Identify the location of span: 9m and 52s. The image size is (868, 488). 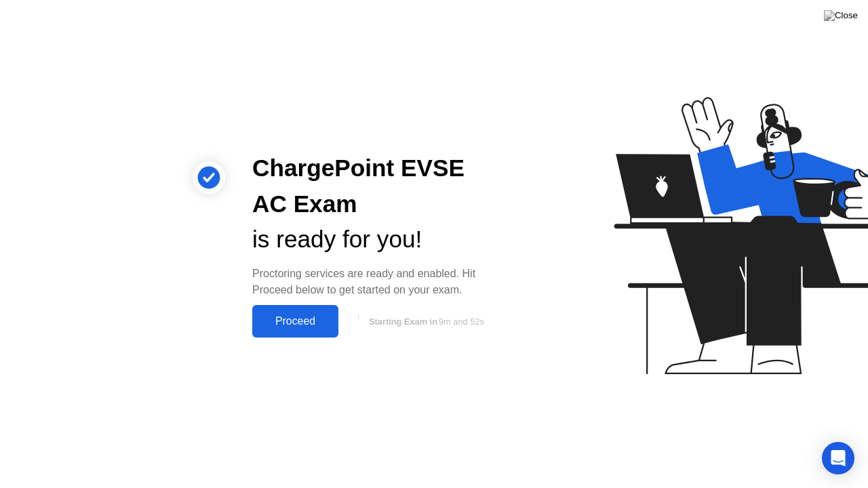
(461, 321).